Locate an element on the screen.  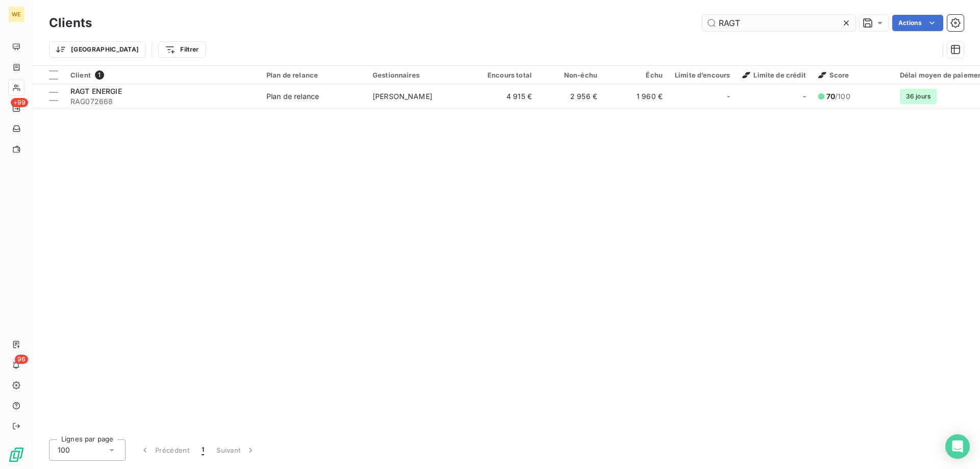
td: 2 956 € is located at coordinates (571, 96).